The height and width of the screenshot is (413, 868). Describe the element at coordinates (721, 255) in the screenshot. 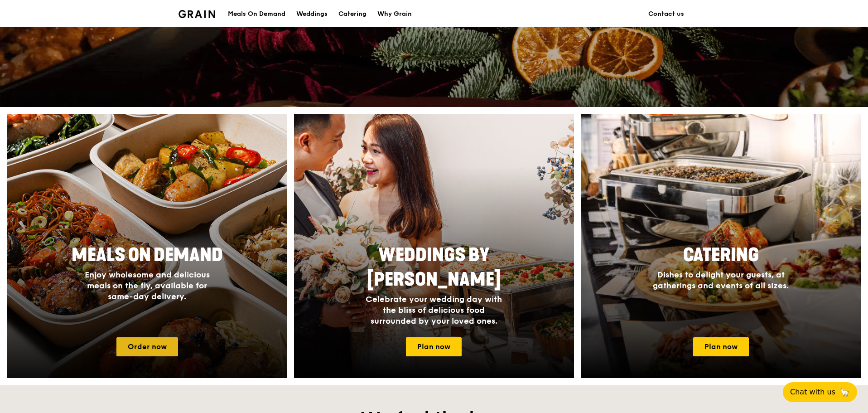

I see `span: Catering` at that location.